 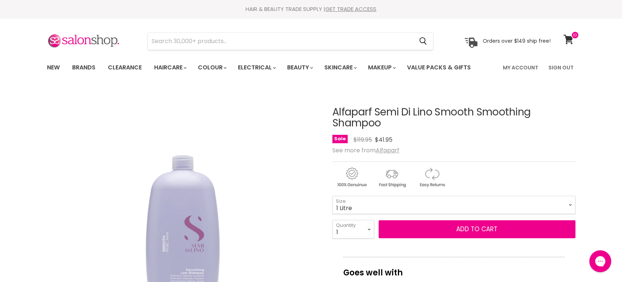 I want to click on u: Alfaparf, so click(x=388, y=150).